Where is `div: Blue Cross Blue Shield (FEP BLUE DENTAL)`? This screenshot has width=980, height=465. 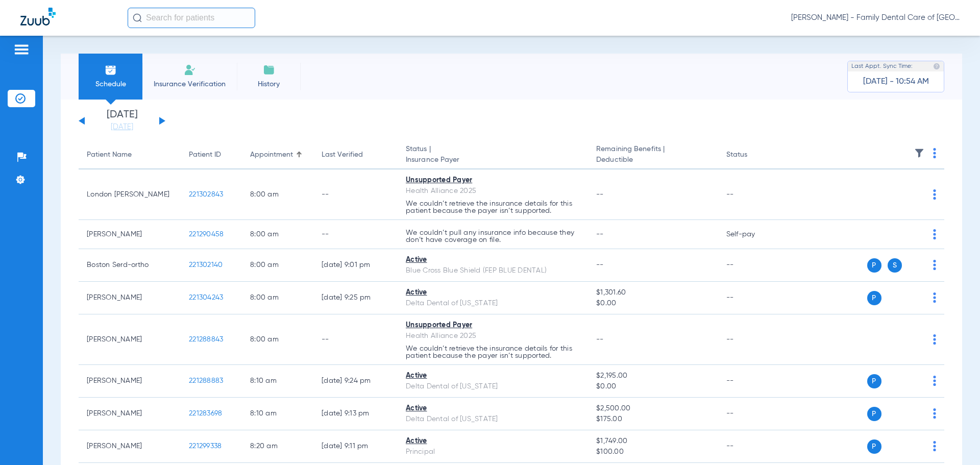 div: Blue Cross Blue Shield (FEP BLUE DENTAL) is located at coordinates (492, 270).